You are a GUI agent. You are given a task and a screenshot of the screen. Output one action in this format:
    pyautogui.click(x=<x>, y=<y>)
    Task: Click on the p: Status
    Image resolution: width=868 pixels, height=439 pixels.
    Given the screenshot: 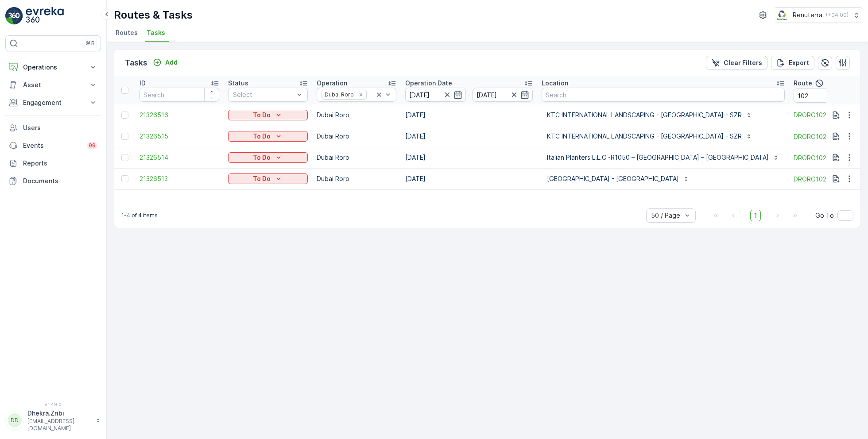 What is the action you would take?
    pyautogui.click(x=238, y=84)
    